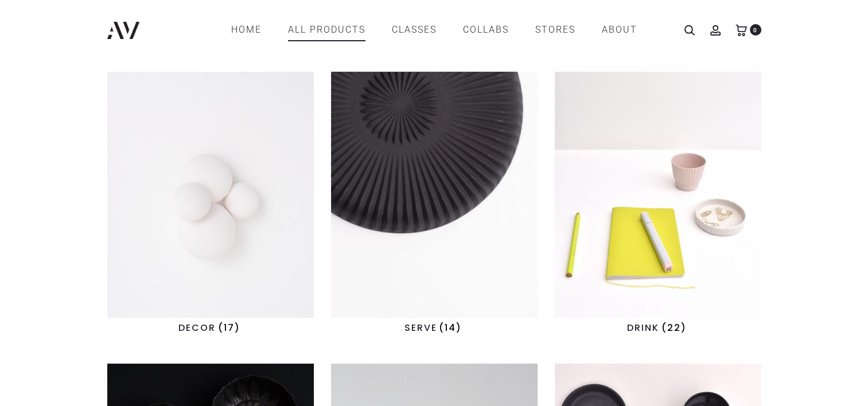 This screenshot has width=868, height=406. I want to click on mark: (14), so click(450, 328).